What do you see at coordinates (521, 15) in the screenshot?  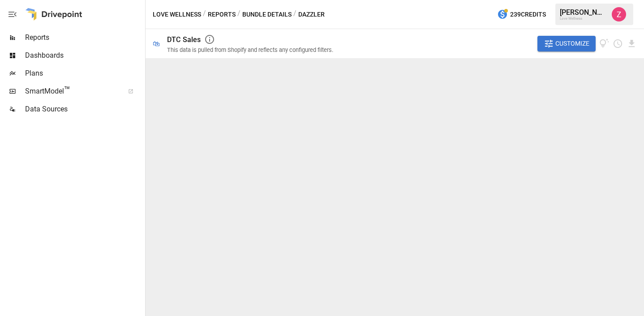 I see `button: 239Credits` at bounding box center [521, 15].